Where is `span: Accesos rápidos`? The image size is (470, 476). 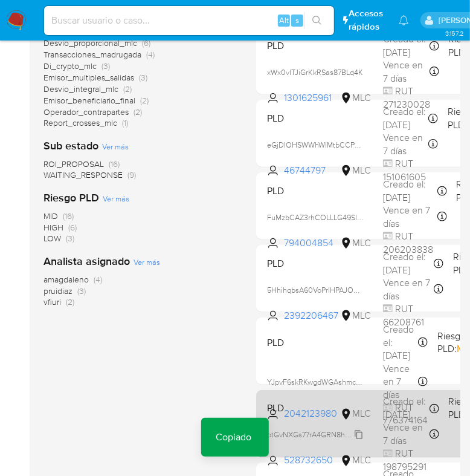 span: Accesos rápidos is located at coordinates (367, 20).